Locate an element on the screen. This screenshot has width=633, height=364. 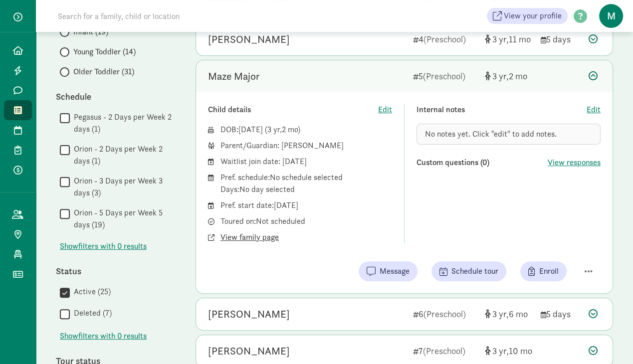
div: Chat Widget is located at coordinates (608, 340).